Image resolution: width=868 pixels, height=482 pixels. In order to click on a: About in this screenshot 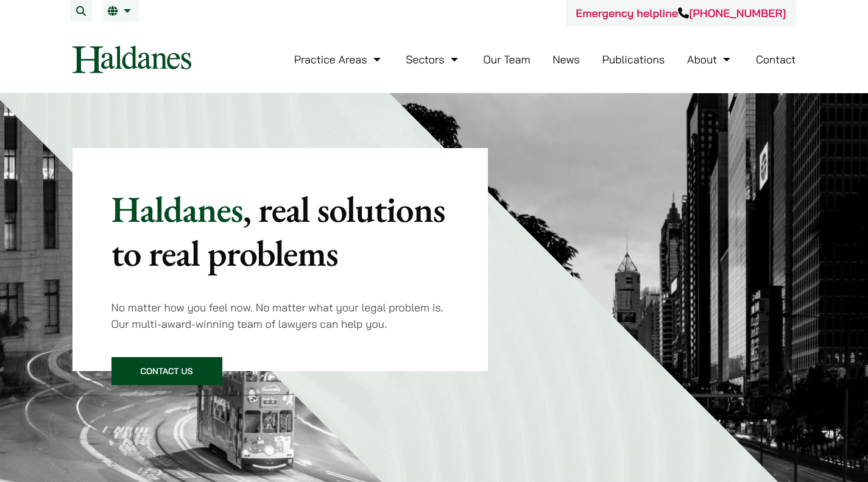, I will do `click(711, 59)`.